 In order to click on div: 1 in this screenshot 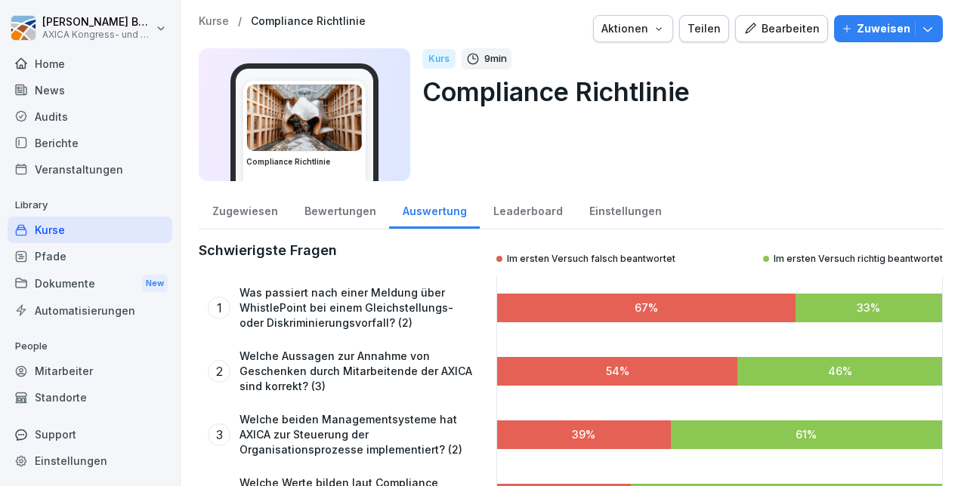, I will do `click(219, 308)`.